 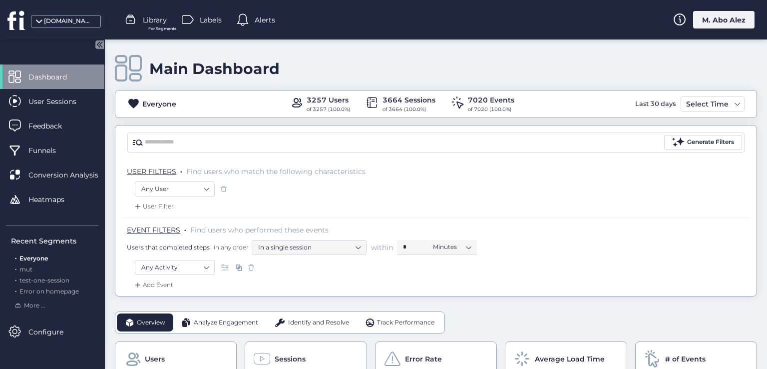 What do you see at coordinates (570, 359) in the screenshot?
I see `span: Average Load Time` at bounding box center [570, 359].